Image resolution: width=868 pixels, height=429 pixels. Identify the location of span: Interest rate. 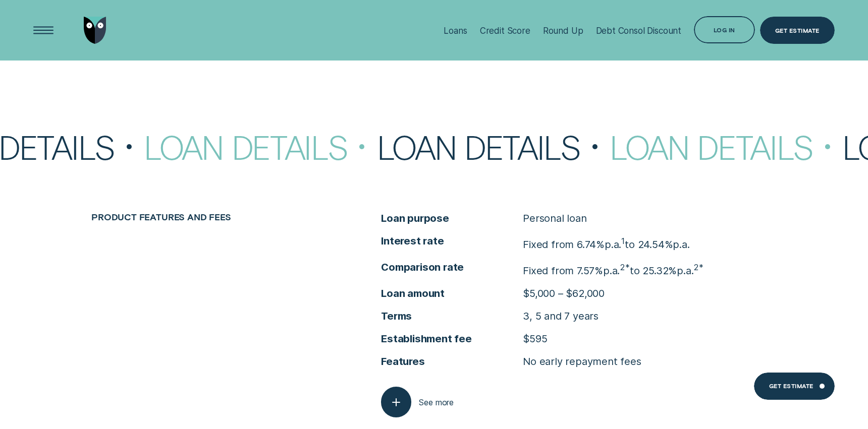
(452, 241).